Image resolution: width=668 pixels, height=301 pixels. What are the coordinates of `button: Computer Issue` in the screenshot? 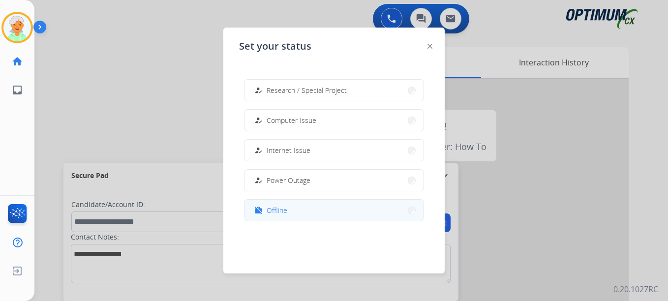 It's located at (334, 120).